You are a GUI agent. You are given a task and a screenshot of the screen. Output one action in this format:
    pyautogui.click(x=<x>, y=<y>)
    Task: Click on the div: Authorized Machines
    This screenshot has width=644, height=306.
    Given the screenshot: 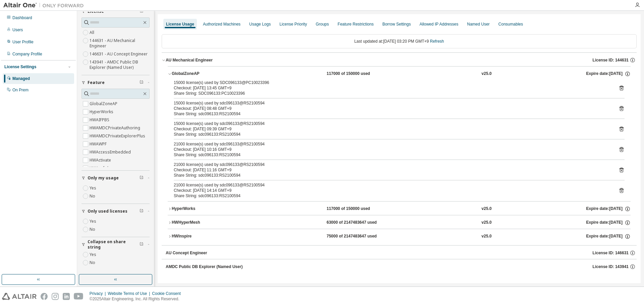 What is the action you would take?
    pyautogui.click(x=222, y=24)
    